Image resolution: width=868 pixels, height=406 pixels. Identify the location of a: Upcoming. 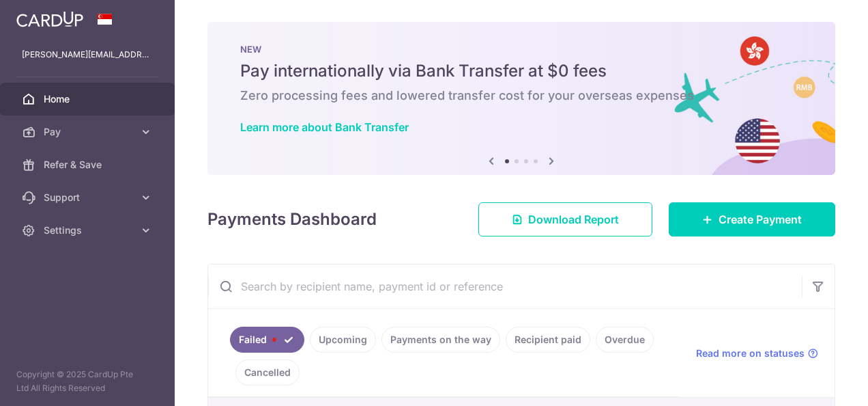
(343, 340).